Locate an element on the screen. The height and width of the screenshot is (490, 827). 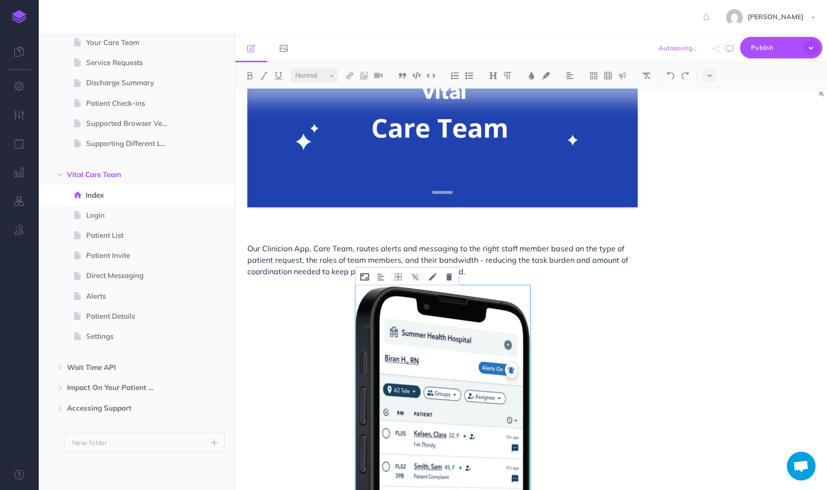
img: Inline code button is located at coordinates (431, 75).